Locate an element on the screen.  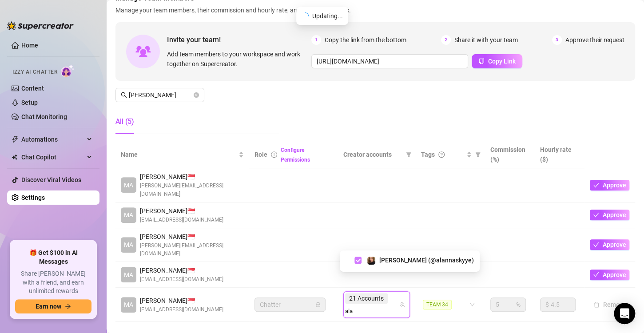
span: 2 is located at coordinates (446, 40).